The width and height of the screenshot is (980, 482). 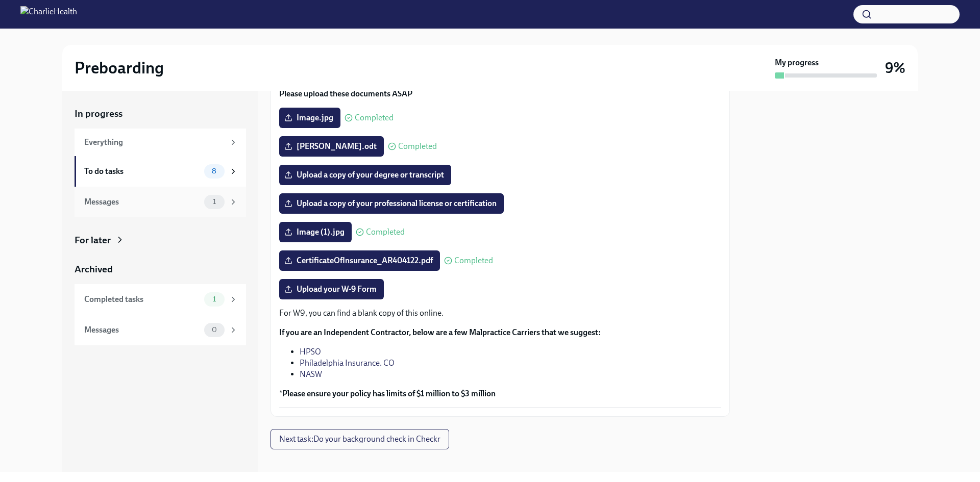 What do you see at coordinates (360, 439) in the screenshot?
I see `a: Next task:Do your background check in Checkr` at bounding box center [360, 439].